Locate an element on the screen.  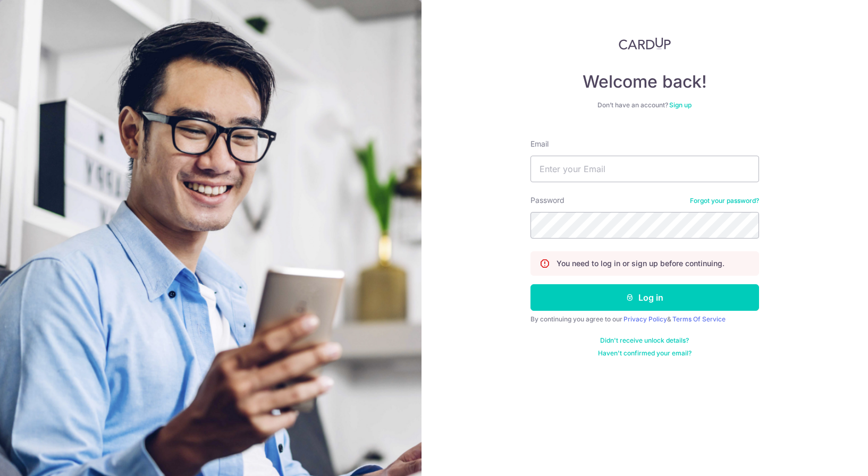
a: Forgot your password? is located at coordinates (725, 201).